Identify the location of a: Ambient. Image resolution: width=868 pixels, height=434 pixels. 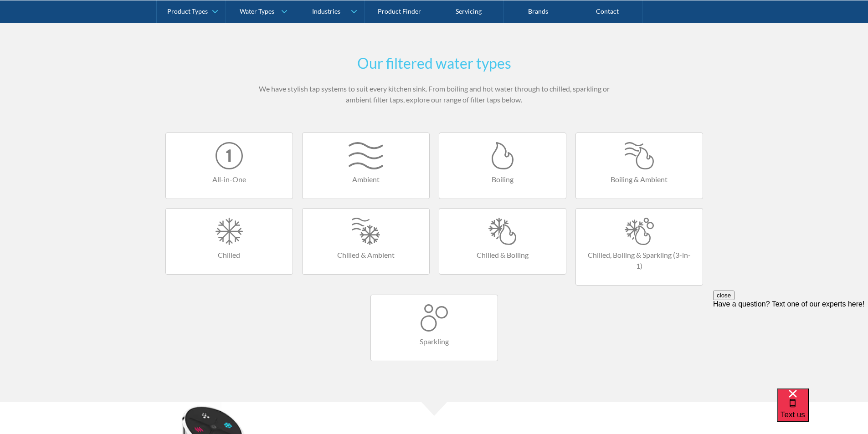
(366, 166).